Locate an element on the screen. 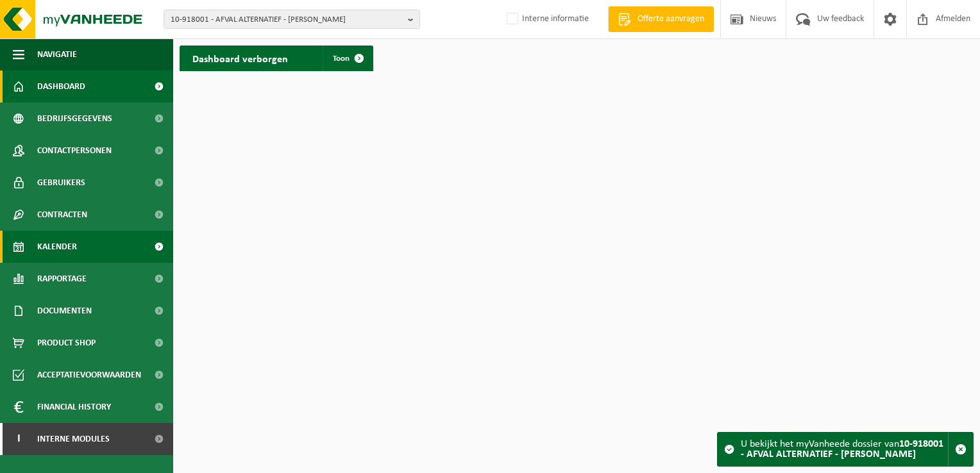 Image resolution: width=980 pixels, height=473 pixels. span: Offerte aanvragen is located at coordinates (671, 19).